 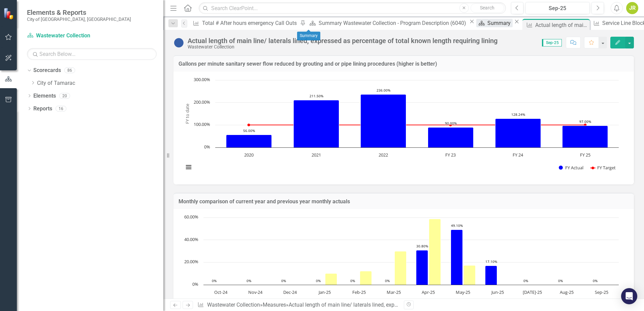 What do you see at coordinates (469, 275) in the screenshot?
I see `path: May-25, 17.4. Last FY monthly data.` at bounding box center [469, 275].